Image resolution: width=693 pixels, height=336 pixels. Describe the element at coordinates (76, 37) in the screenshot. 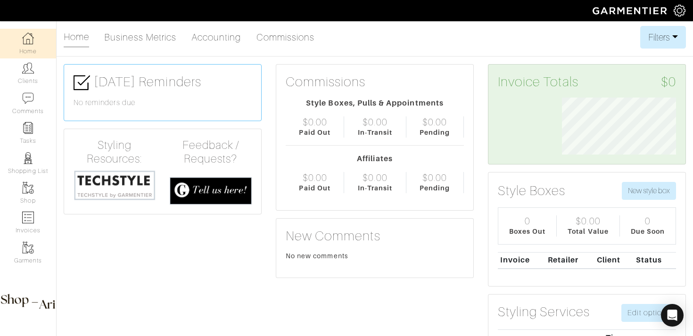

I see `a: Home` at that location.